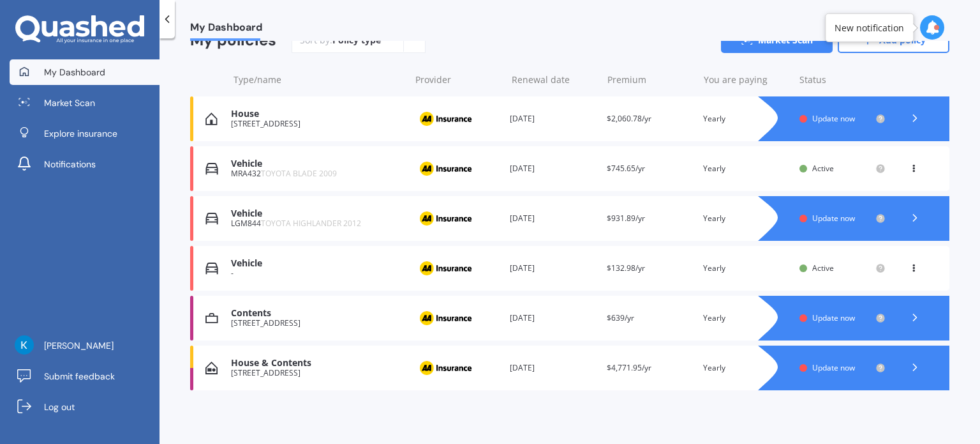 This screenshot has width=980, height=444. Describe the element at coordinates (211, 368) in the screenshot. I see `img: House & Contents` at that location.